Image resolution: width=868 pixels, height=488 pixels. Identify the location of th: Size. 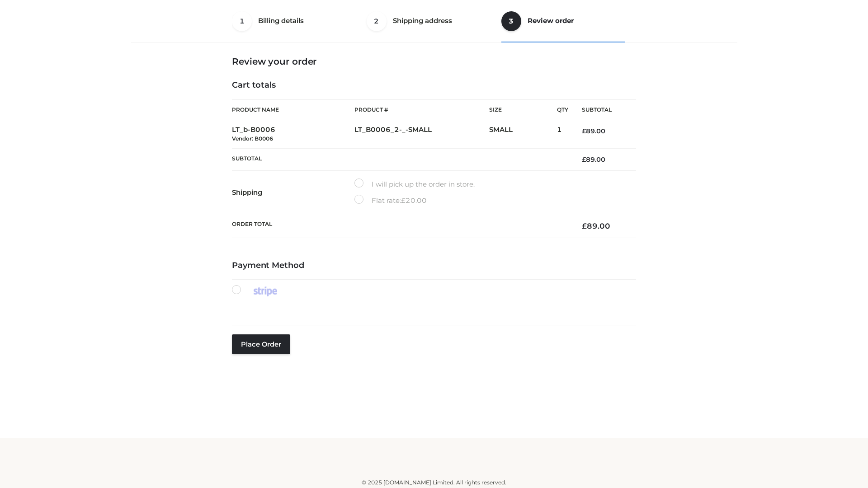
(521, 109).